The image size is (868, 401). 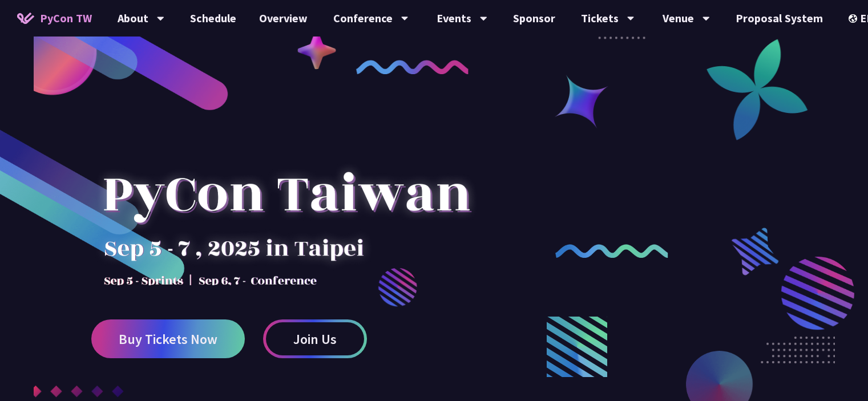 What do you see at coordinates (168, 339) in the screenshot?
I see `span: Buy Tickets Now` at bounding box center [168, 339].